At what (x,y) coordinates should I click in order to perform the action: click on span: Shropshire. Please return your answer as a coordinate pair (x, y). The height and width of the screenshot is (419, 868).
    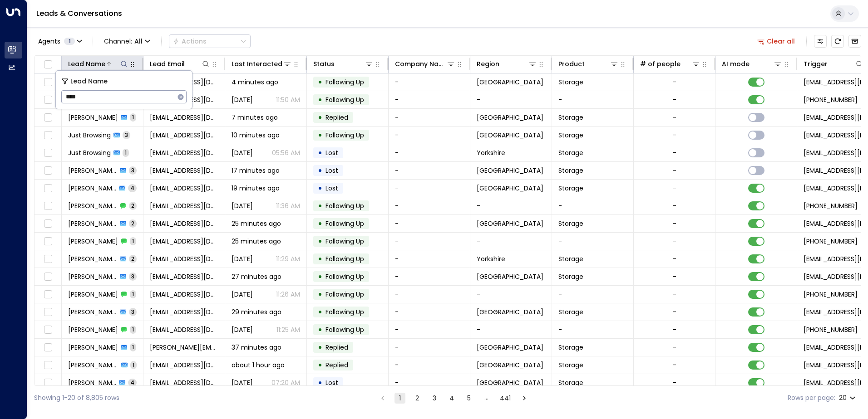
    Looking at the image, I should click on (510, 117).